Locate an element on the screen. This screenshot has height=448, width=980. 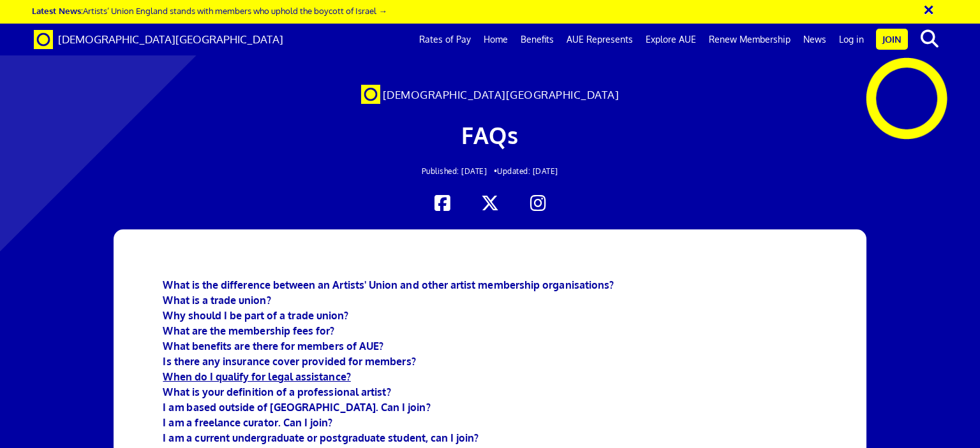
a: Benefits is located at coordinates (537, 40).